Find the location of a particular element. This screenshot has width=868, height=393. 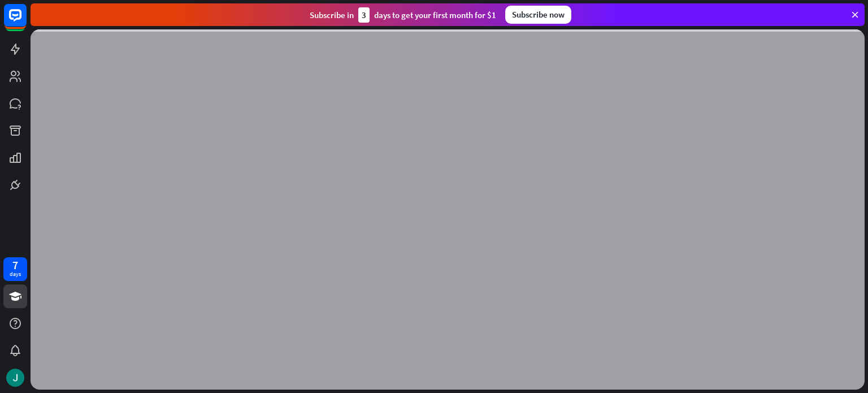

div: 7 is located at coordinates (15, 265).